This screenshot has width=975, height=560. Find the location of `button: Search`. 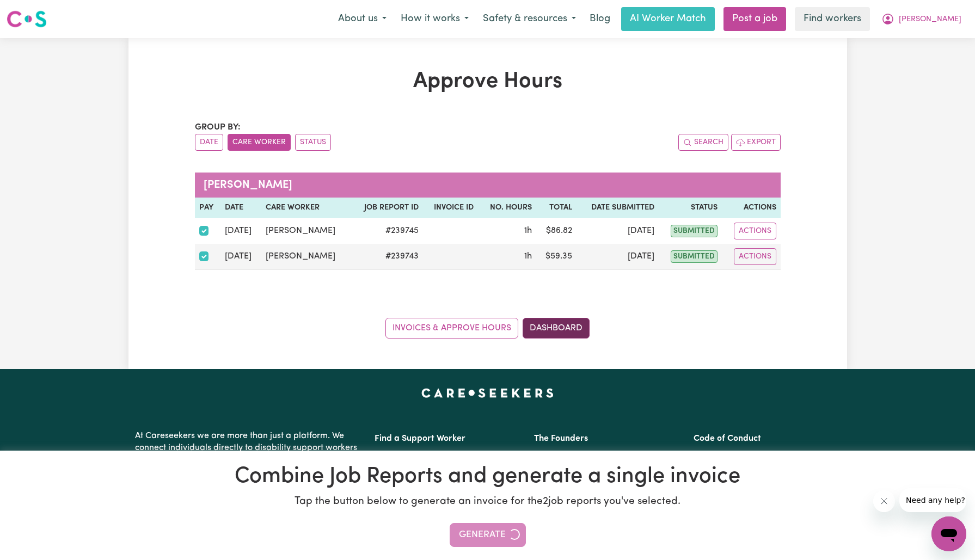

button: Search is located at coordinates (704, 142).